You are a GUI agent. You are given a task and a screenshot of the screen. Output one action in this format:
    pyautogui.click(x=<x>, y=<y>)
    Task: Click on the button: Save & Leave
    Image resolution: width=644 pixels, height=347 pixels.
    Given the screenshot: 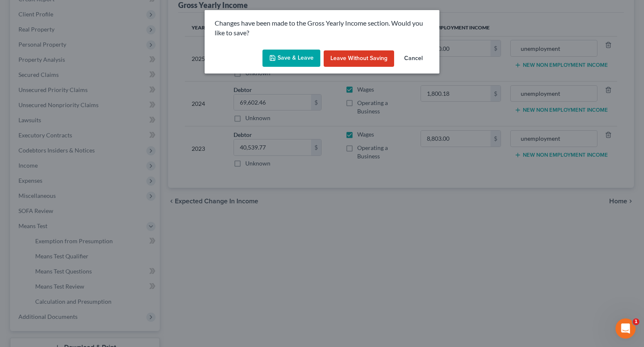 What is the action you would take?
    pyautogui.click(x=291, y=58)
    